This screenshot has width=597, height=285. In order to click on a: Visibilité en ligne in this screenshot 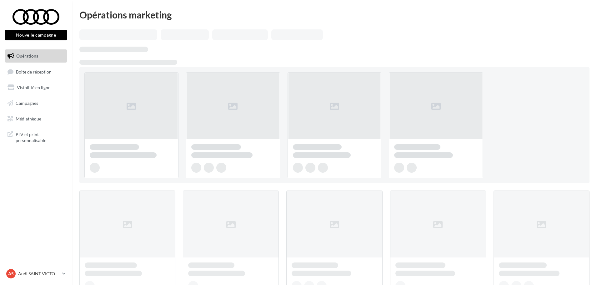, I will do `click(36, 88)`.